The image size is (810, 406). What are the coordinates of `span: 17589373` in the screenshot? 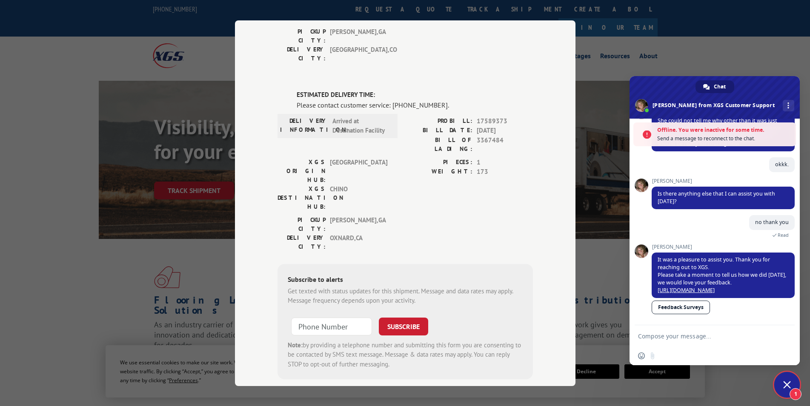 It's located at (505, 121).